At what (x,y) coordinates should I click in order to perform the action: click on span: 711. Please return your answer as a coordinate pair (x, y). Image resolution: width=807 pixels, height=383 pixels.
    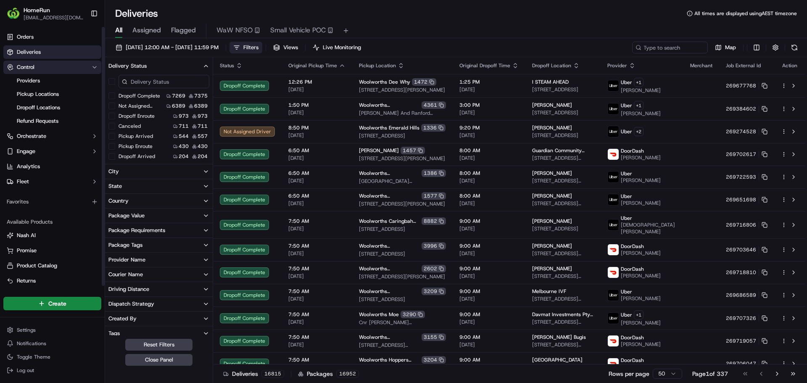
    Looking at the image, I should click on (184, 126).